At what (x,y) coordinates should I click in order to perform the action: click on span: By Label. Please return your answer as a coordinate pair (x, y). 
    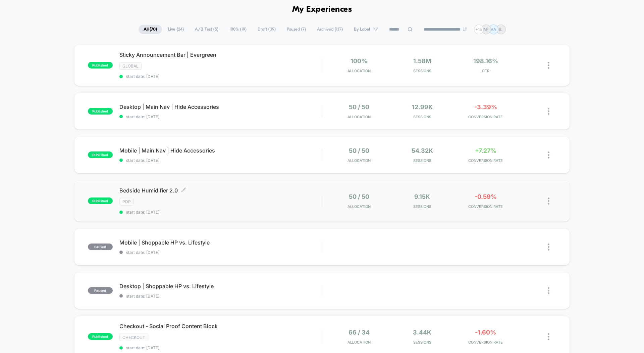
    Looking at the image, I should click on (362, 29).